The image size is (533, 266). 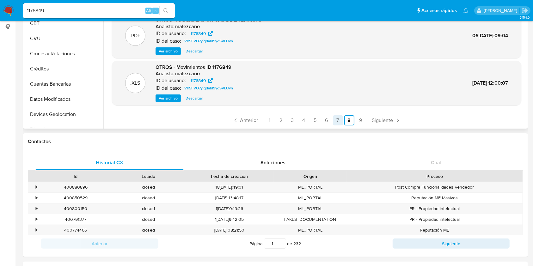 I want to click on a: Ir a la página 7, so click(x=338, y=120).